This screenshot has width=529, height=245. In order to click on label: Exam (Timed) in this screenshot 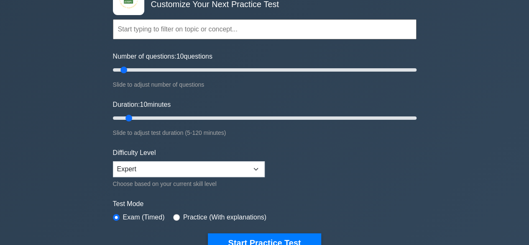, I will do `click(144, 217)`.